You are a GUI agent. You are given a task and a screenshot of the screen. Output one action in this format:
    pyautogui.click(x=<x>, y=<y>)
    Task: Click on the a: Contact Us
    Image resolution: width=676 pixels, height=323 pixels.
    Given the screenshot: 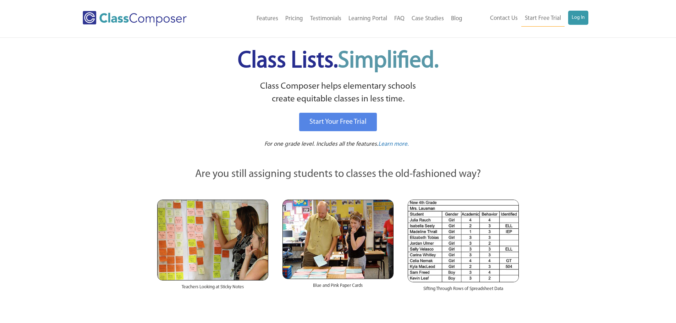 What is the action you would take?
    pyautogui.click(x=504, y=18)
    